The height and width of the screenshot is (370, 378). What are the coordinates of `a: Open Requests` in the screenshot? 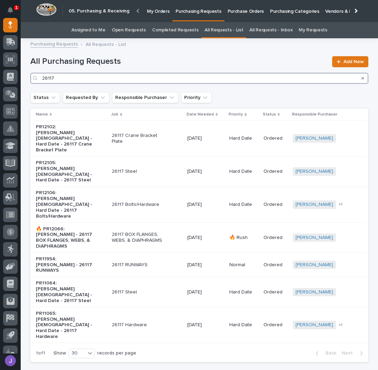 It's located at (129, 30).